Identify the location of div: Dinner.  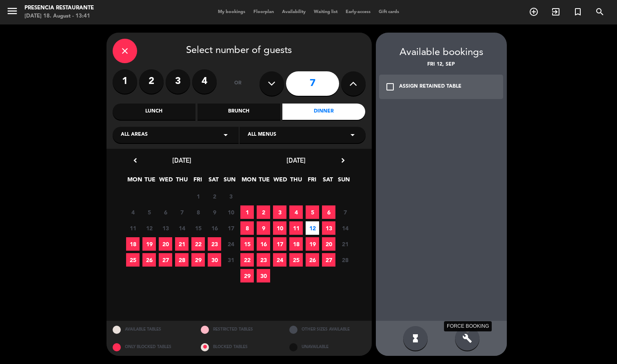
(324, 112).